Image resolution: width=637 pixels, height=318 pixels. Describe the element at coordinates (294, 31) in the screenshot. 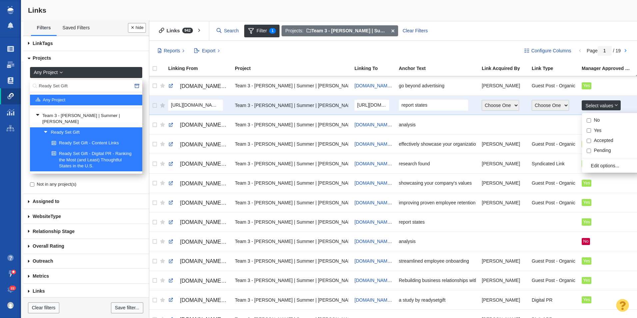

I see `span: Projects:` at that location.